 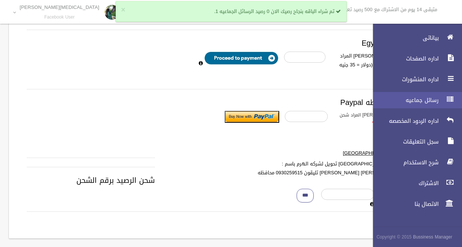 I want to click on span: الاشتراك, so click(x=404, y=183).